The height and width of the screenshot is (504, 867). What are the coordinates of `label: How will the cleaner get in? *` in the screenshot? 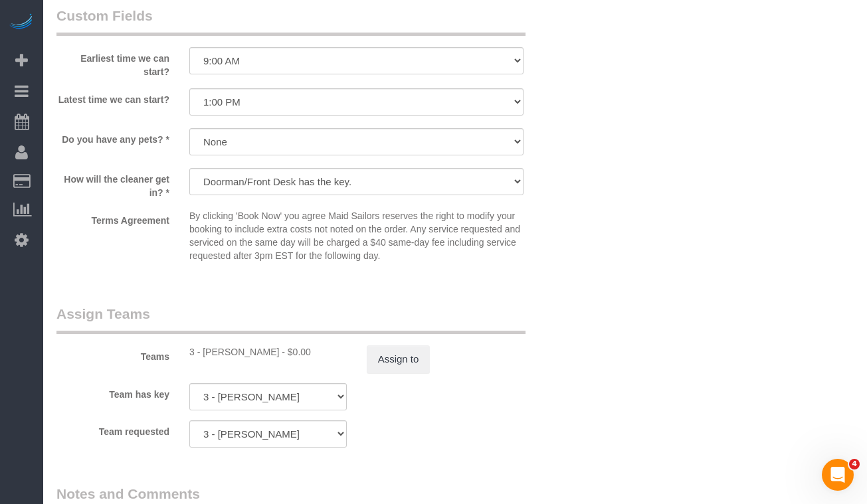 It's located at (113, 183).